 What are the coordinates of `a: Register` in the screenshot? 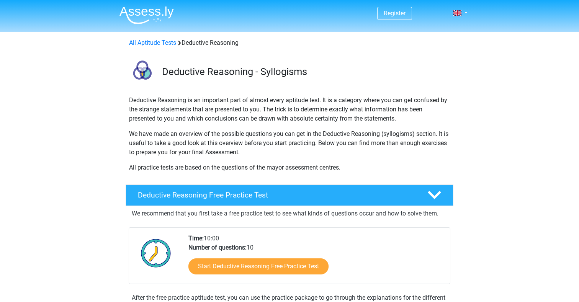 It's located at (394, 13).